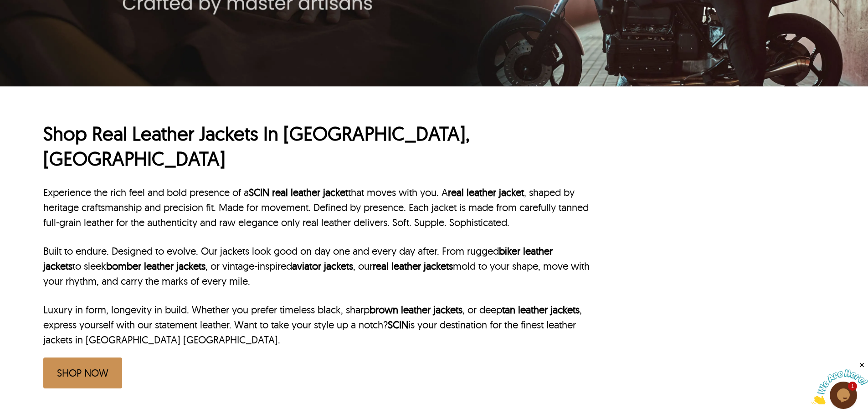  What do you see at coordinates (415, 310) in the screenshot?
I see `a: brown leather jackets` at bounding box center [415, 310].